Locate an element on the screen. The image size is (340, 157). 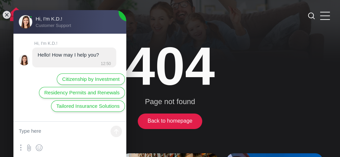
jdiv: Hello! How may I help you? is located at coordinates (68, 54).